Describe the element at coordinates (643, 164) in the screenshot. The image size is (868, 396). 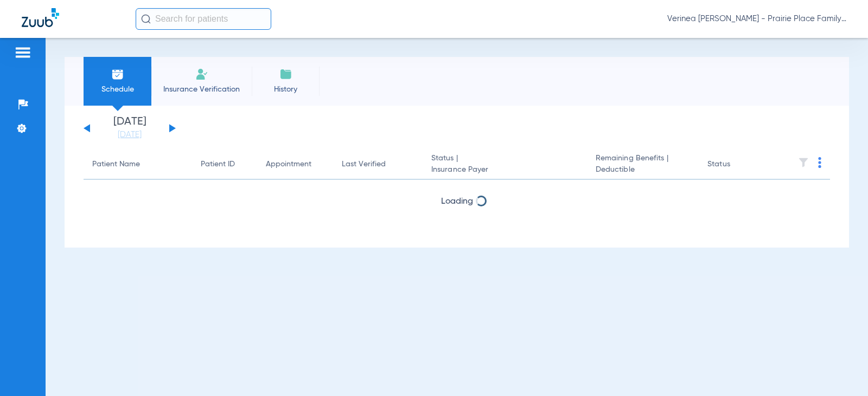
I see `th: Remaining Benefits |` at that location.